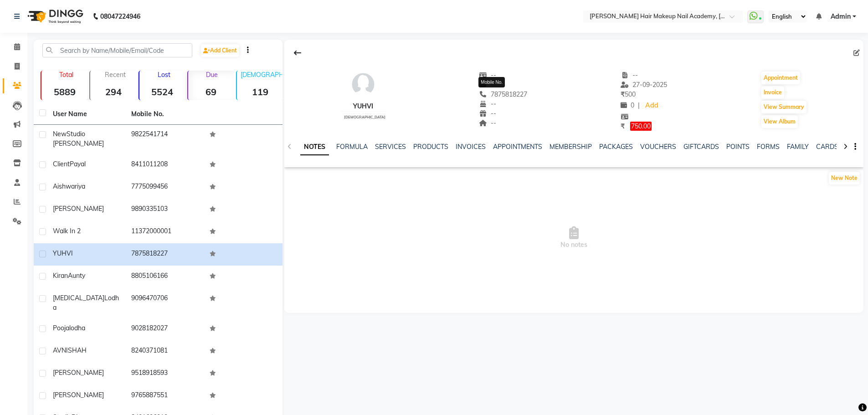  Describe the element at coordinates (616, 147) in the screenshot. I see `a: PACKAGES` at that location.